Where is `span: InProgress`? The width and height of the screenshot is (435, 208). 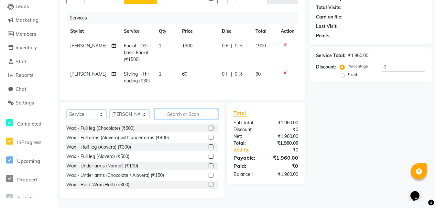
span: InProgress is located at coordinates (29, 142).